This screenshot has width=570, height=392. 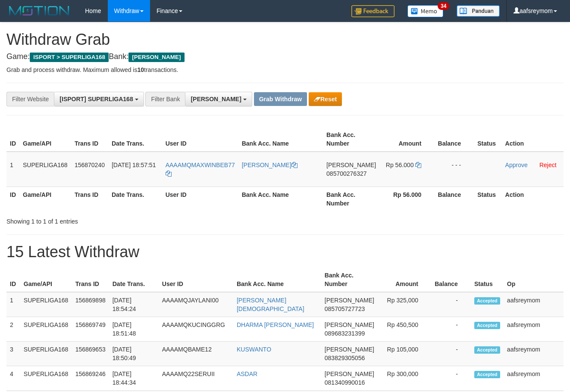 I want to click on a: ASDAR, so click(x=247, y=374).